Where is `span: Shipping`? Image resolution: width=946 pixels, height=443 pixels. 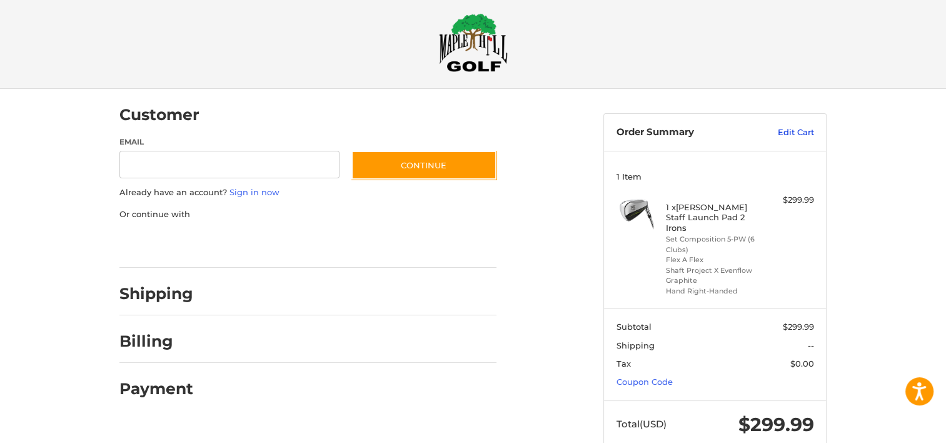 span: Shipping is located at coordinates (635, 345).